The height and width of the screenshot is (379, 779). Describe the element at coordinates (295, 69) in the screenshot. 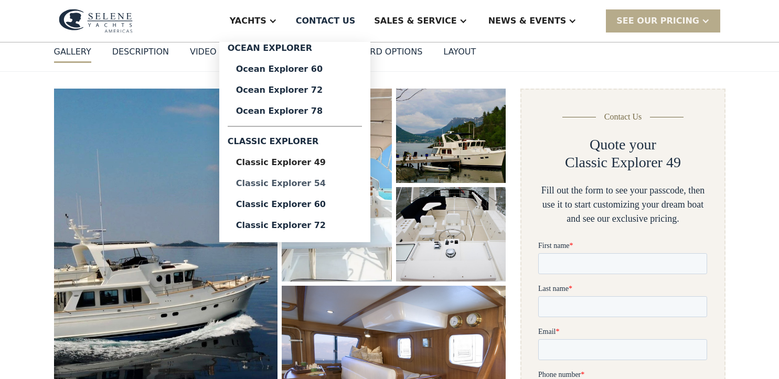

I see `div: Ocean Explorer 60` at that location.